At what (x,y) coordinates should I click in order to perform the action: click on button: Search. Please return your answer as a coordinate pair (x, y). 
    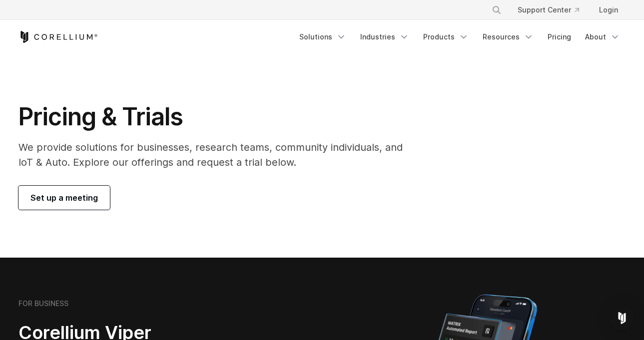
    Looking at the image, I should click on (497, 10).